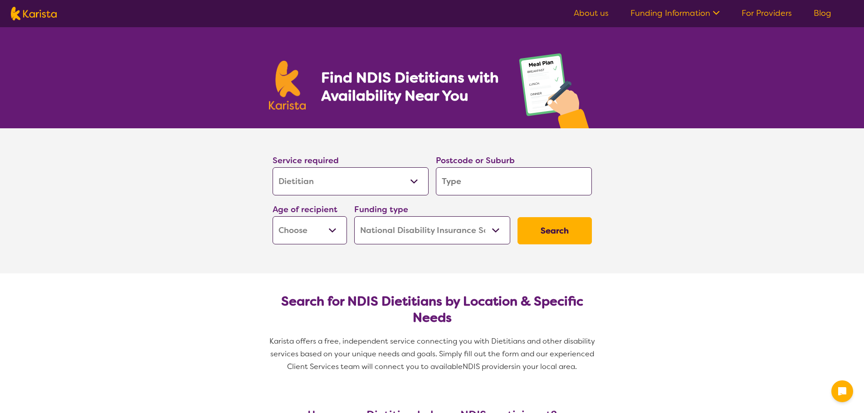  I want to click on label: Age of recipient, so click(305, 210).